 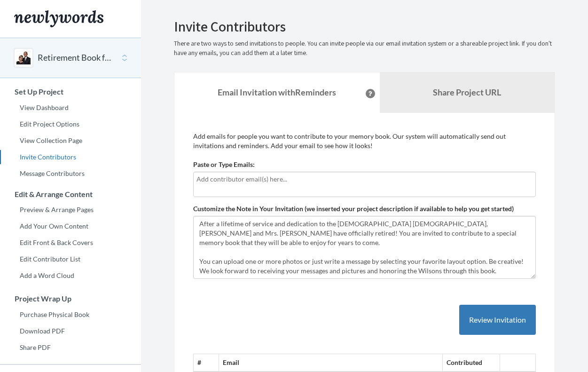 What do you see at coordinates (70, 194) in the screenshot?
I see `h3: Edit & Arrange Content` at bounding box center [70, 194].